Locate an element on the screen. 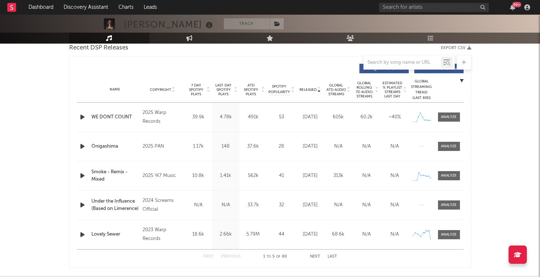  div: 148 is located at coordinates (226, 146).